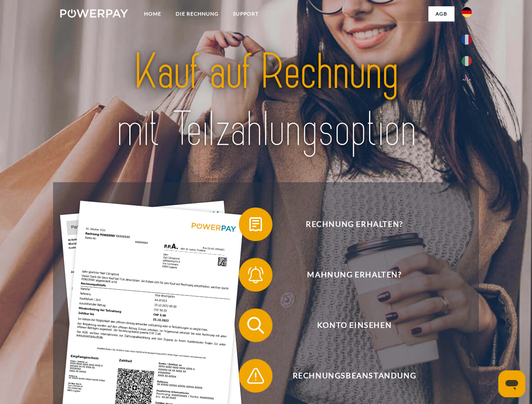 The height and width of the screenshot is (404, 532). What do you see at coordinates (266, 100) in the screenshot?
I see `img: title-powerpay_de.svg` at bounding box center [266, 100].